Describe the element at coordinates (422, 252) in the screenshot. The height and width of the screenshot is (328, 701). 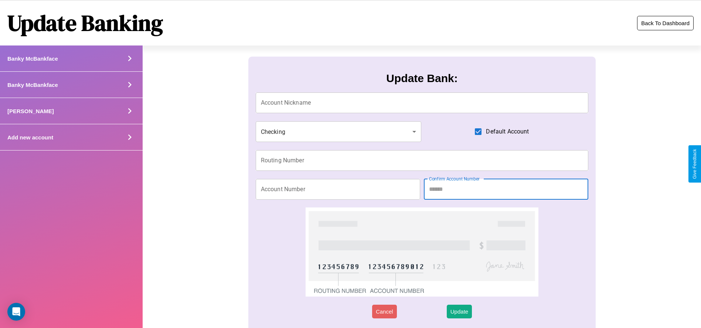
I see `img: check` at that location.